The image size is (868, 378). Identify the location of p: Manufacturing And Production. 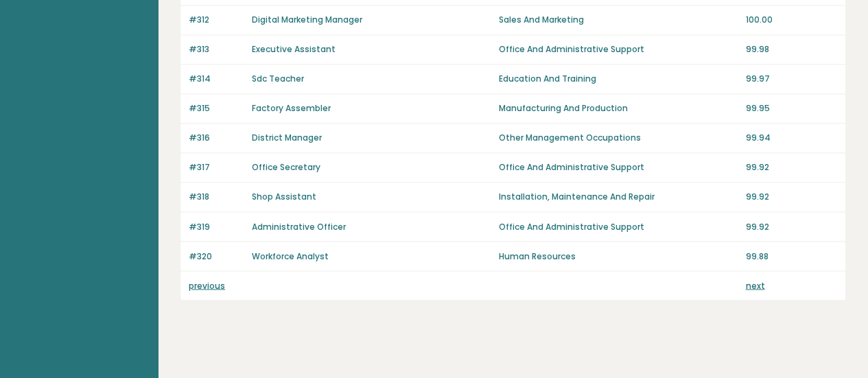
(618, 108).